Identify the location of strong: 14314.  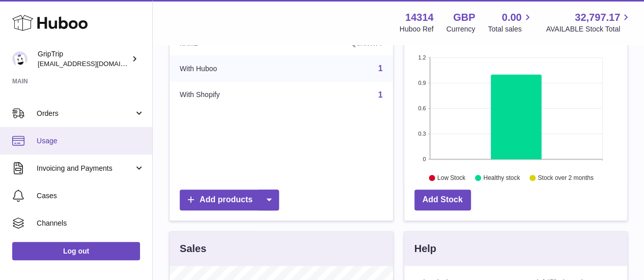
(419, 17).